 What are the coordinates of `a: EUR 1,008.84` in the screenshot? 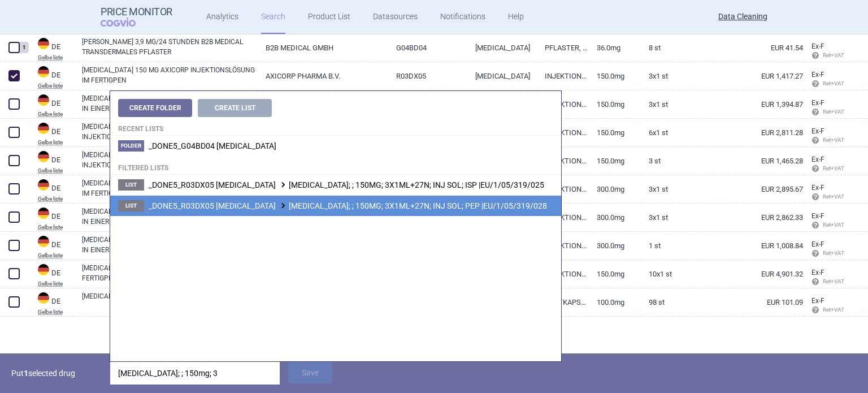 It's located at (743, 245).